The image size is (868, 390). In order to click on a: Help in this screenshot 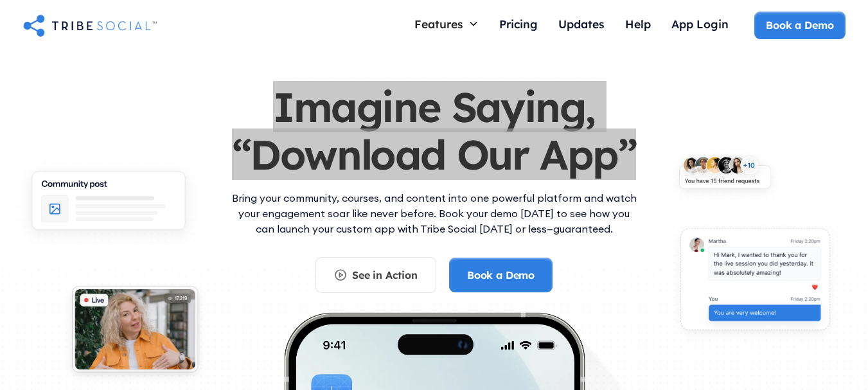, I will do `click(638, 25)`.